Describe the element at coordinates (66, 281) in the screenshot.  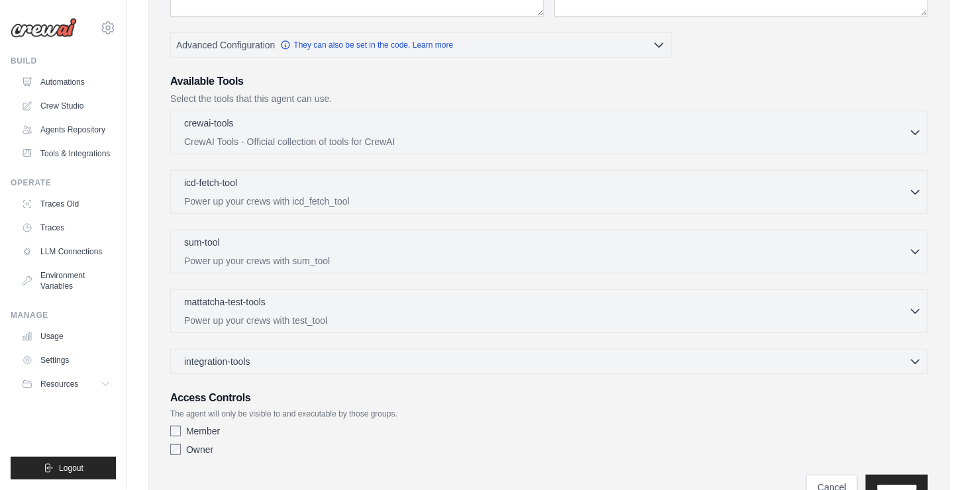
I see `a: Environment Variables` at that location.